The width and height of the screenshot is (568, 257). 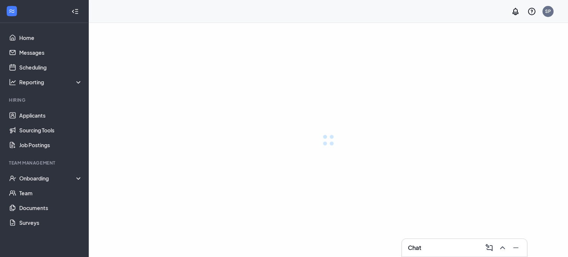 I want to click on a: Job Postings, so click(x=51, y=145).